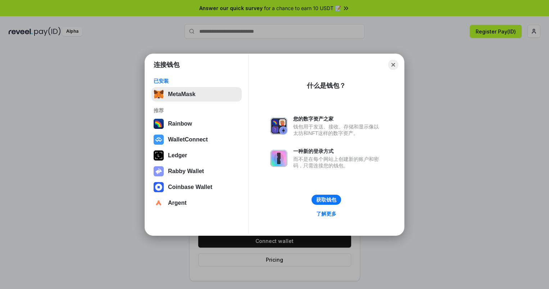  What do you see at coordinates (196, 140) in the screenshot?
I see `button: WalletConnect` at bounding box center [196, 140].